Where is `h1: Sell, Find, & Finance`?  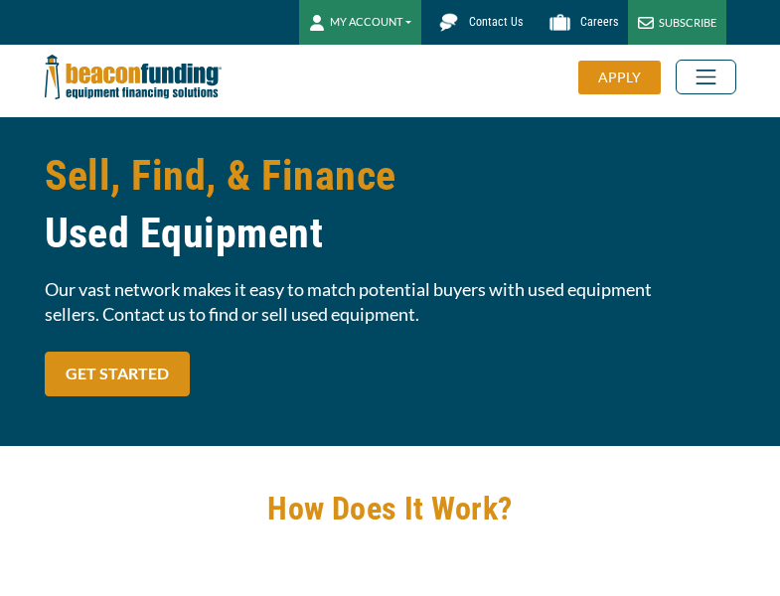
h1: Sell, Find, & Finance is located at coordinates (391, 205).